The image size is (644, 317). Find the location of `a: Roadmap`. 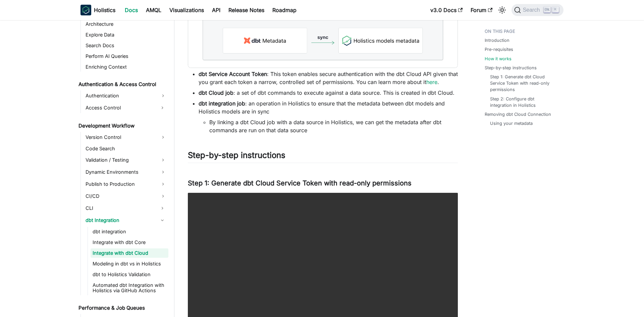

a: Roadmap is located at coordinates (284, 10).